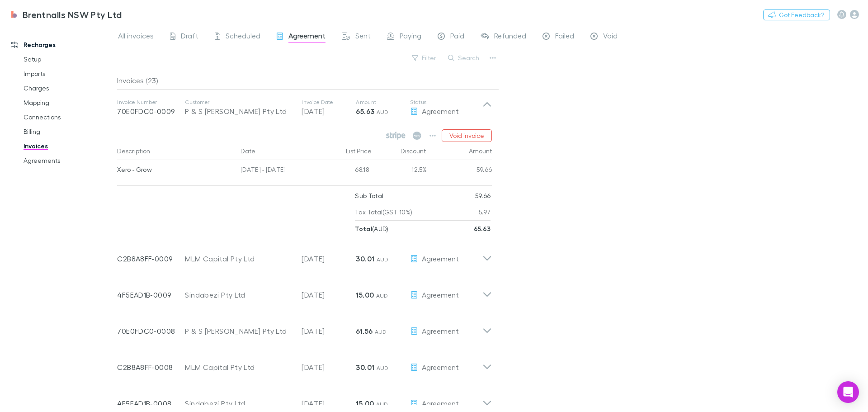 This screenshot has width=868, height=412. I want to click on p: 5.97, so click(484, 212).